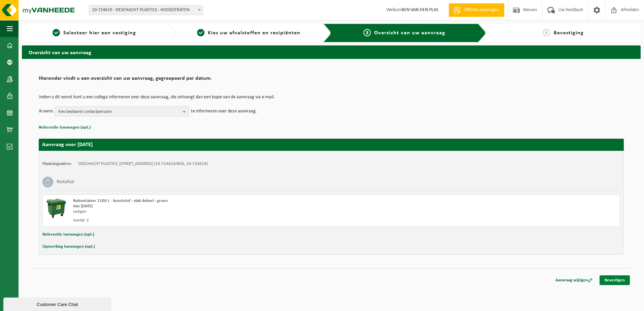 The image size is (644, 311). What do you see at coordinates (420, 10) in the screenshot?
I see `strong: BEN VAN DEN PLAS` at bounding box center [420, 10].